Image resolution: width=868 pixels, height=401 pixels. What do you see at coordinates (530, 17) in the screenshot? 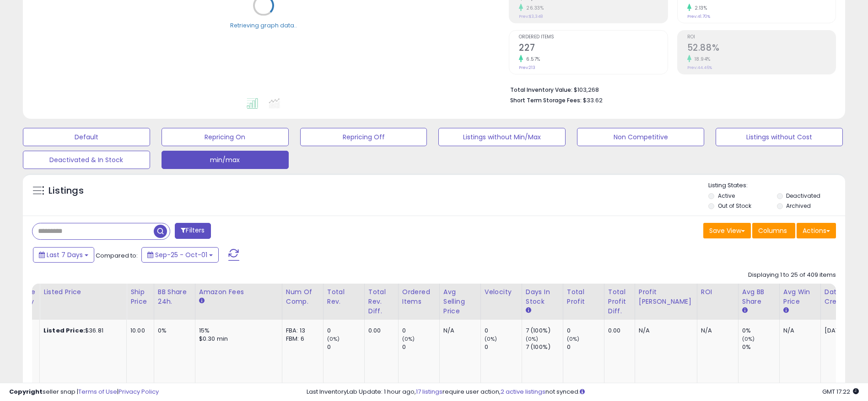
I see `small: Prev: $3,348` at bounding box center [530, 17].